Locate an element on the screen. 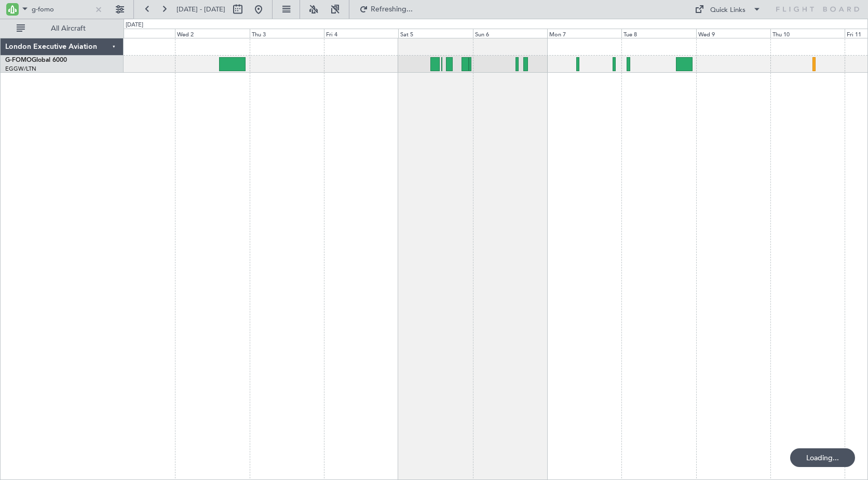 The image size is (868, 480). div: Fri 4 is located at coordinates (361, 33).